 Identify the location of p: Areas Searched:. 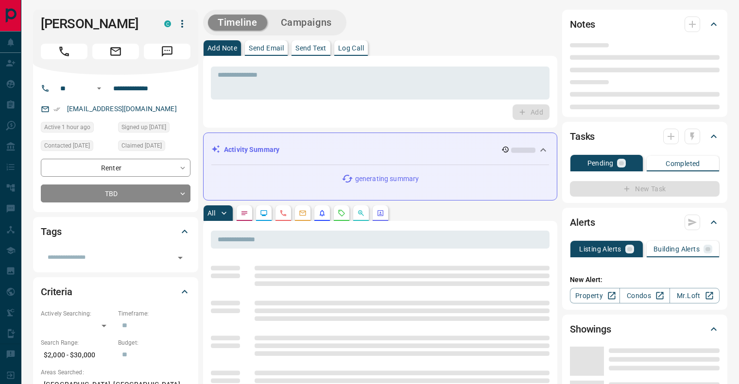
(116, 373).